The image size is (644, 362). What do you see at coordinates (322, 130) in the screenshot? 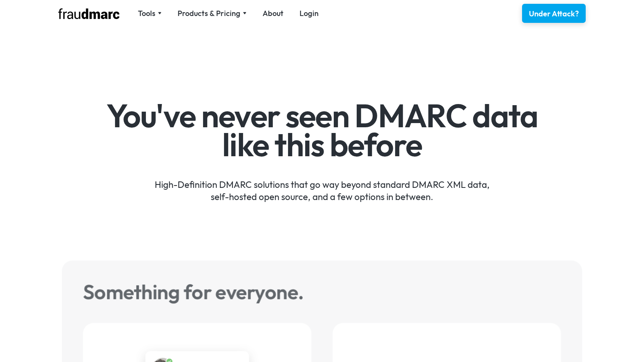
I see `h1: You've never seen DMARC data like this before` at bounding box center [322, 130].